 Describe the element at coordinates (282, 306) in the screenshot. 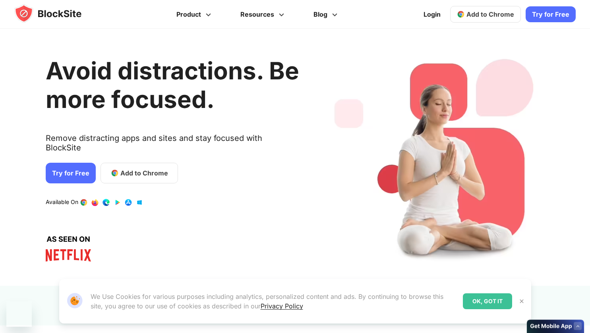

I see `a: Privacy Policy` at that location.